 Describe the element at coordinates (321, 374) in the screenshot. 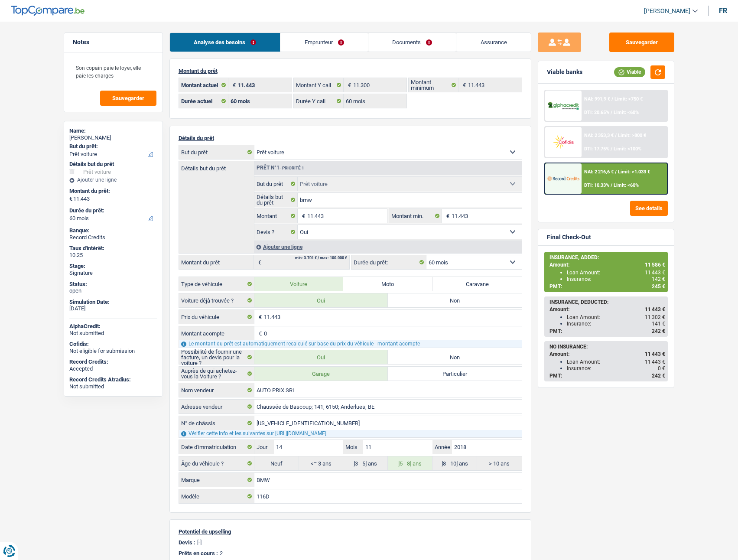

I see `label: Garage` at that location.